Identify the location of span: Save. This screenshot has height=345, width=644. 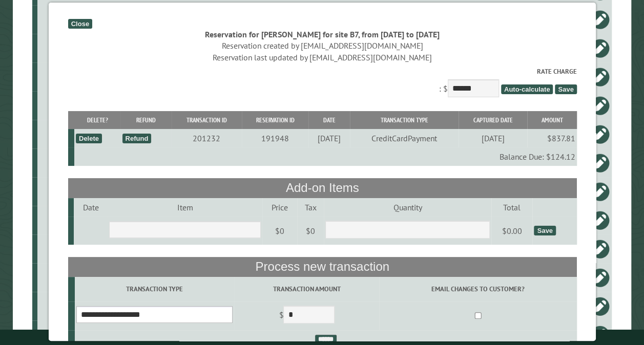
(566, 89).